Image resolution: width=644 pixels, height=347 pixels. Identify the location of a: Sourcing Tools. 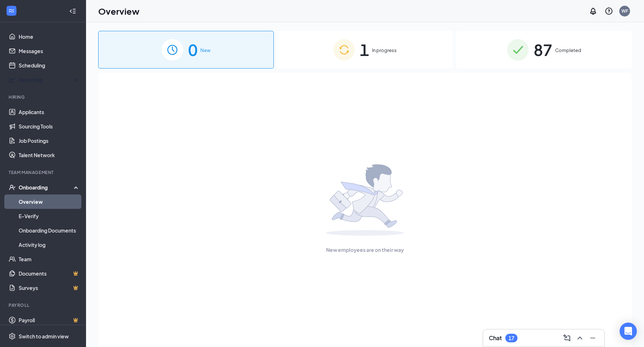
(49, 126).